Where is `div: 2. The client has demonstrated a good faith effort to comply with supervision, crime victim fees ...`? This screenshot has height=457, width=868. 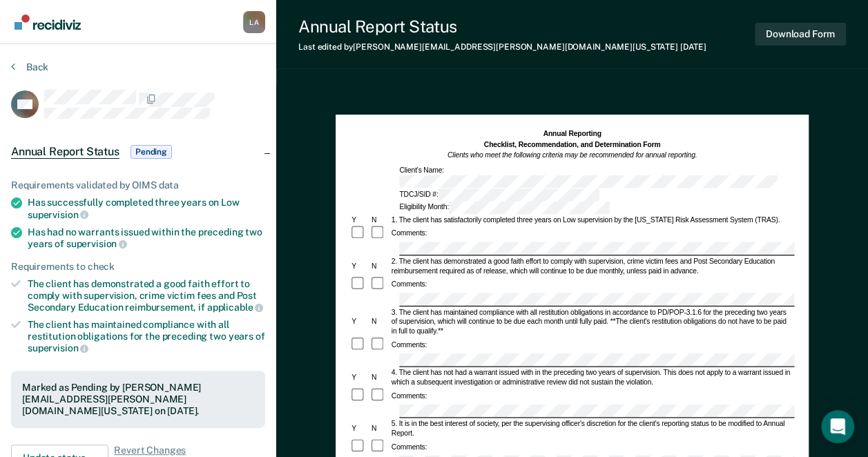
div: 2. The client has demonstrated a good faith effort to comply with supervision, crime victim fees ... is located at coordinates (592, 266).